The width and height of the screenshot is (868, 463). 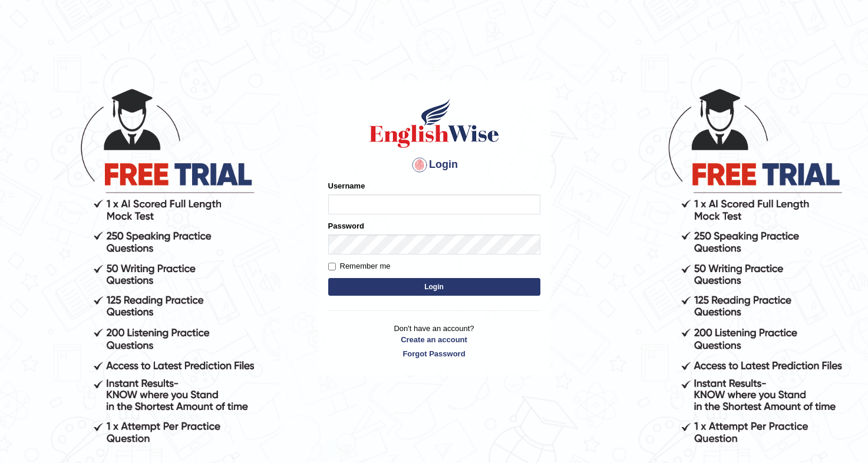 I want to click on label: Password, so click(x=346, y=226).